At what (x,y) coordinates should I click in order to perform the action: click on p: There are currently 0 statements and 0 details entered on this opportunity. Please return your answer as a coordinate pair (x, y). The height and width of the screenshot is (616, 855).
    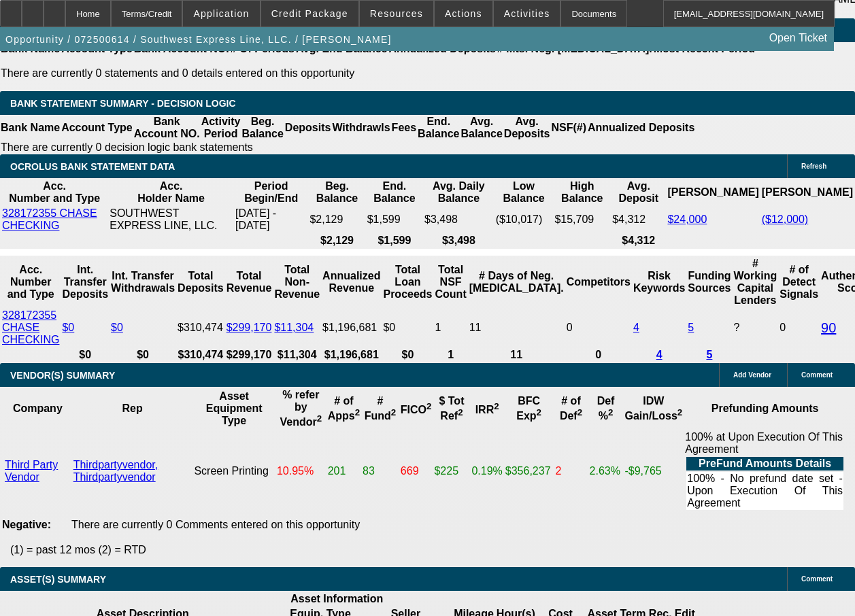
    Looking at the image, I should click on (378, 73).